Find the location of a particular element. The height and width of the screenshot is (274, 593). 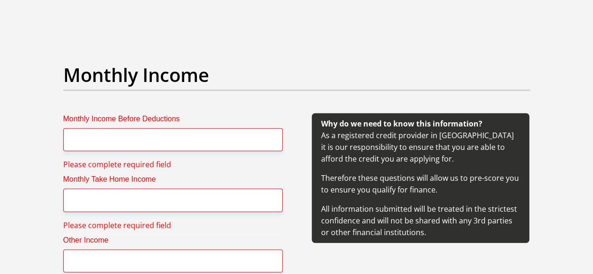

h2: Monthly Income is located at coordinates (297, 75).